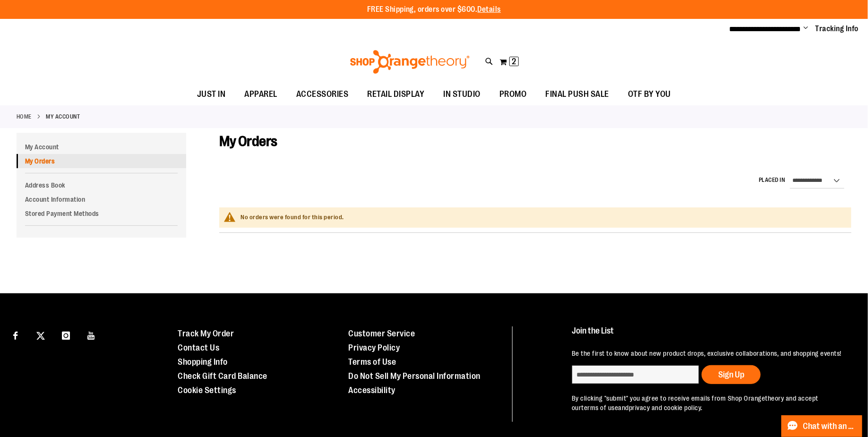 The image size is (868, 437). What do you see at coordinates (462, 94) in the screenshot?
I see `span: IN STUDIO` at bounding box center [462, 94].